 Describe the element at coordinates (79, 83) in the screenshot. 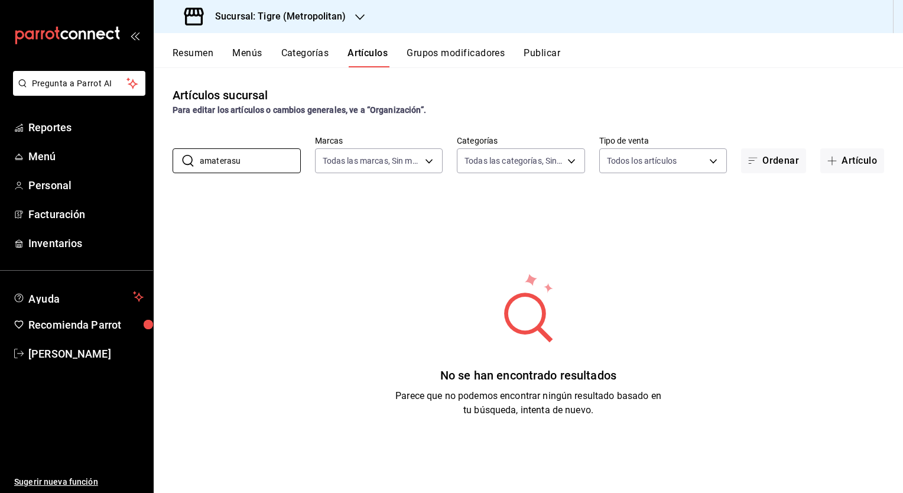

I see `span: Pregunta a Parrot AI` at that location.